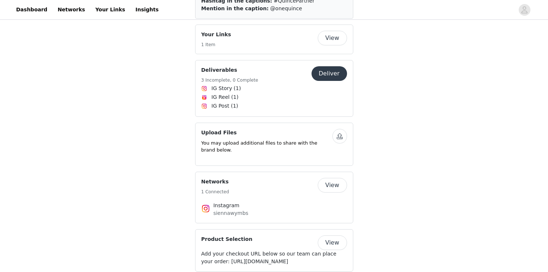  Describe the element at coordinates (230, 80) in the screenshot. I see `h5: 3 Incomplete, 0 Complete` at that location.